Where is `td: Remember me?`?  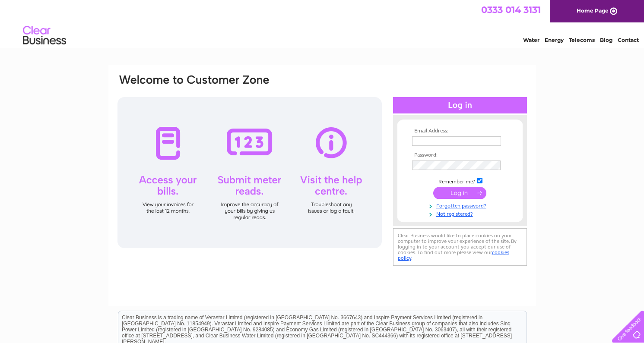 td: Remember me? is located at coordinates (460, 181).